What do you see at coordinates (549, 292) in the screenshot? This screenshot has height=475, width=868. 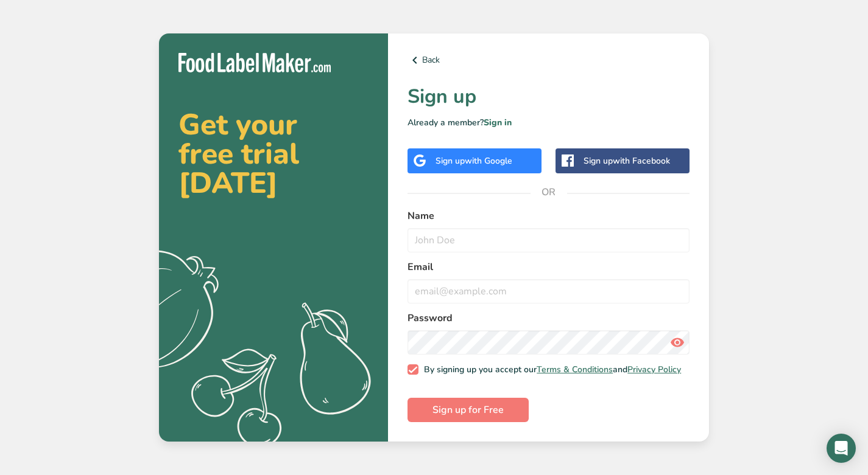 I see `input: email@example.com` at bounding box center [549, 292].